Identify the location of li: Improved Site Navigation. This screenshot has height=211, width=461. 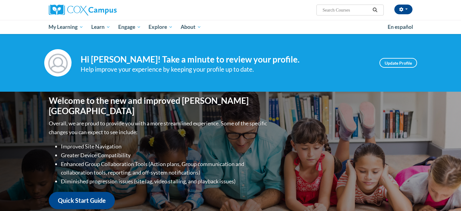
(165, 146).